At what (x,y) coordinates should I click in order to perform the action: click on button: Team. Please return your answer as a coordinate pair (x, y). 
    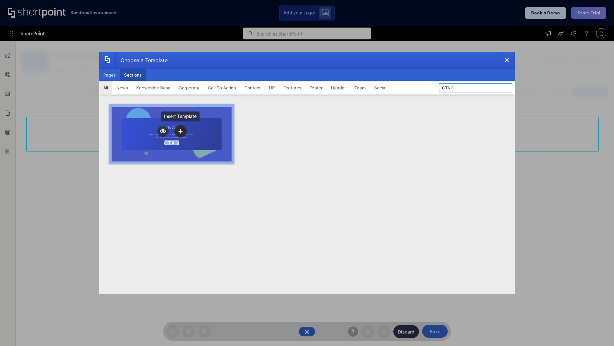
    Looking at the image, I should click on (360, 88).